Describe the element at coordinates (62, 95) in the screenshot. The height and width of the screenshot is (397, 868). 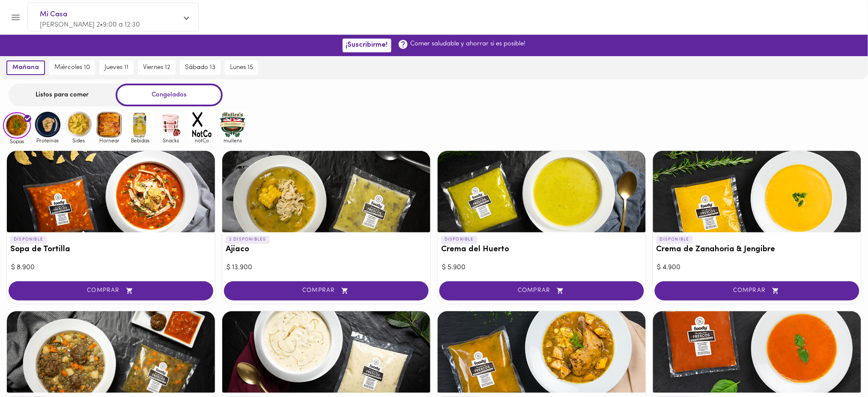
I see `div: Listos para comer` at that location.